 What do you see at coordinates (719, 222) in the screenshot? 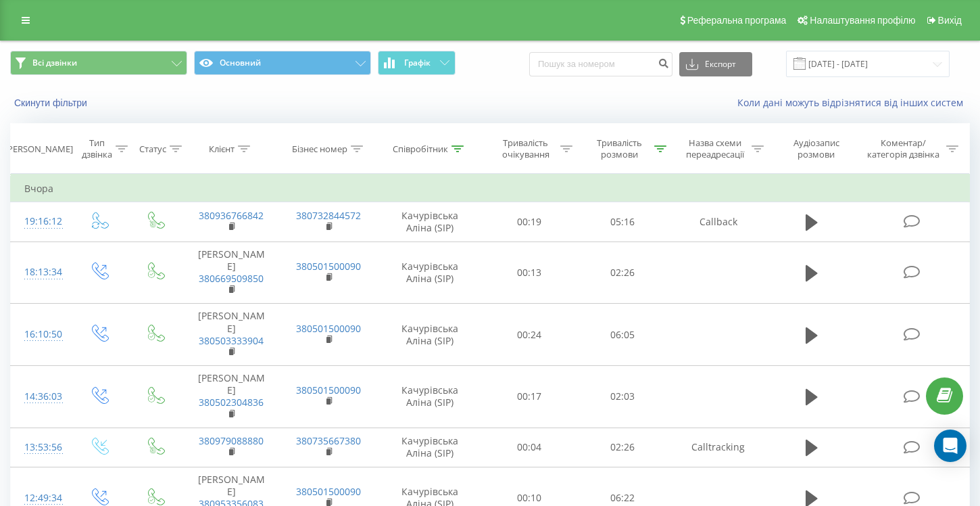
I see `td: Callback` at bounding box center [719, 222].